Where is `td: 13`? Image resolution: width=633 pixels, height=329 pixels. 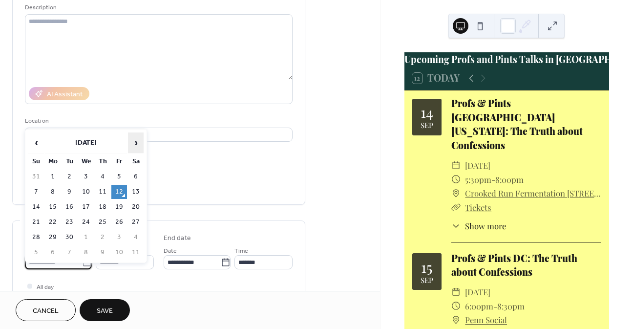 td: 13 is located at coordinates (136, 191).